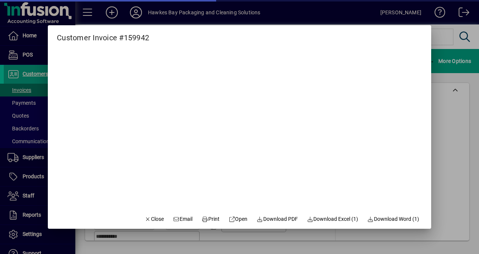  I want to click on a: Download PDF, so click(277, 219).